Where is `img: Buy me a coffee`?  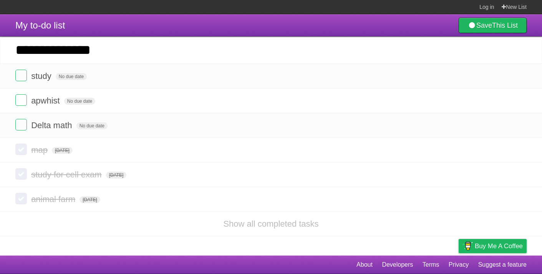 img: Buy me a coffee is located at coordinates (468, 245).